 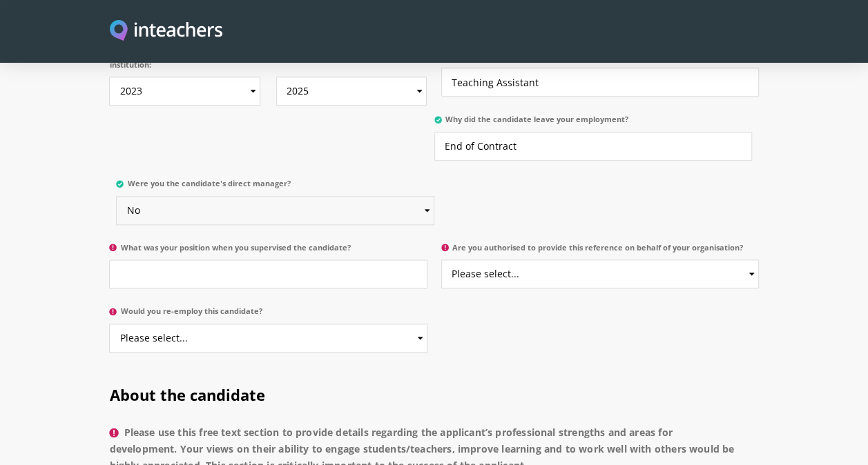 I want to click on label: What was your position when you supervised the candidate?, so click(x=268, y=251).